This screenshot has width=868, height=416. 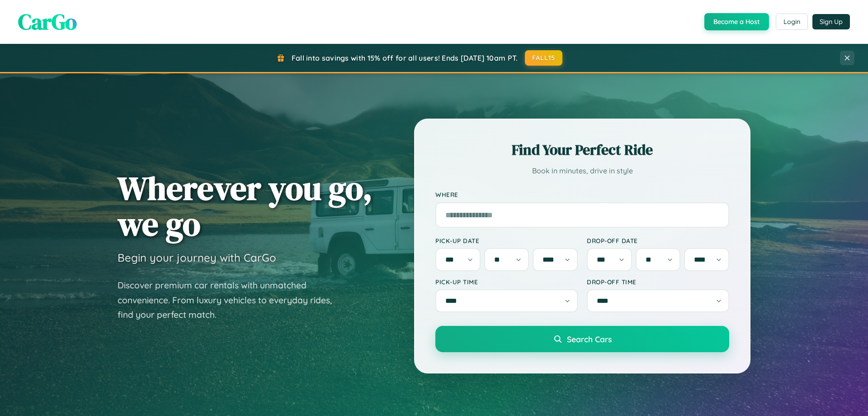 What do you see at coordinates (507, 282) in the screenshot?
I see `label: Pick-up Time` at bounding box center [507, 282].